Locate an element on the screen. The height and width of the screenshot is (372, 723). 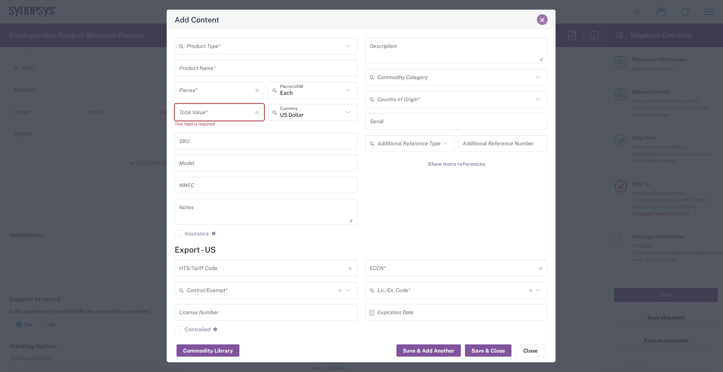
h4: Import - SE is located at coordinates (361, 343).